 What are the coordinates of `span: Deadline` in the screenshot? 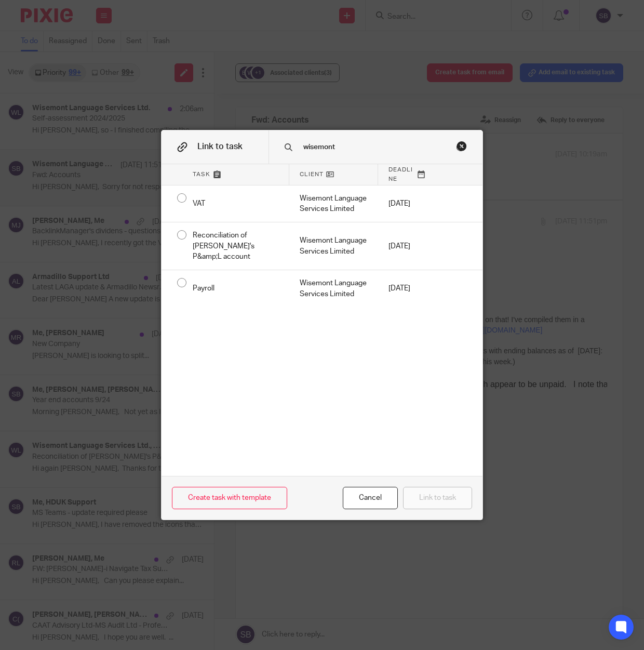 It's located at (401, 174).